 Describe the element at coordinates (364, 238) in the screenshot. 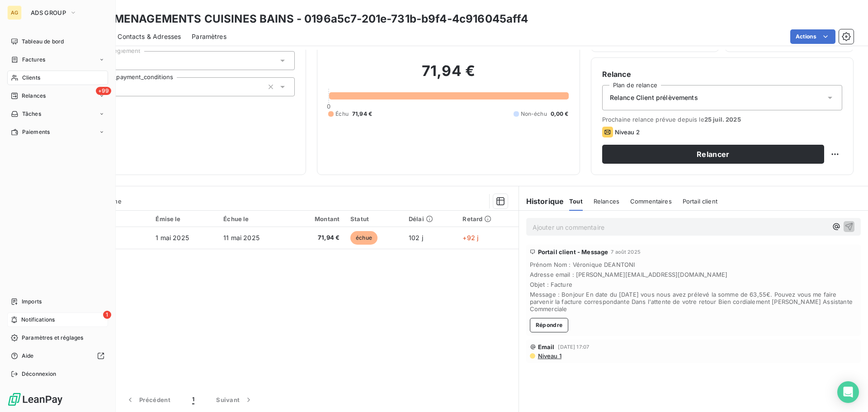

I see `span: échue` at that location.